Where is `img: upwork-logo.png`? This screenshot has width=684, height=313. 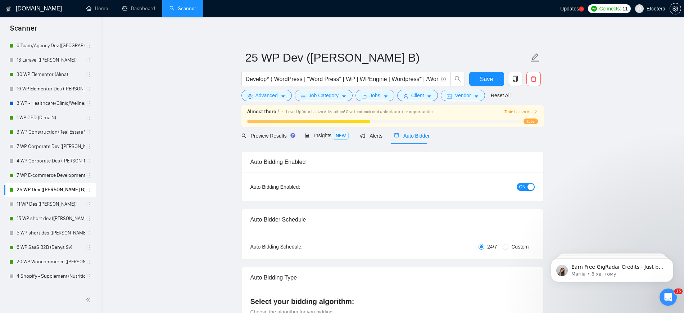 img: upwork-logo.png is located at coordinates (594, 9).